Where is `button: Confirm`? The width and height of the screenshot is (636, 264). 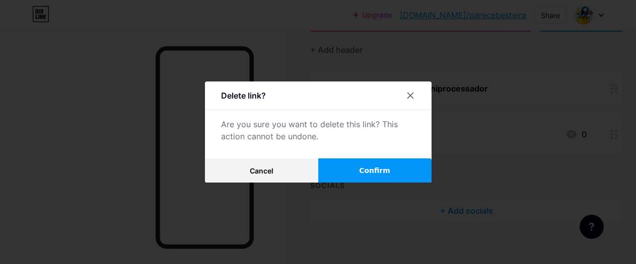
button: Confirm is located at coordinates (375, 171).